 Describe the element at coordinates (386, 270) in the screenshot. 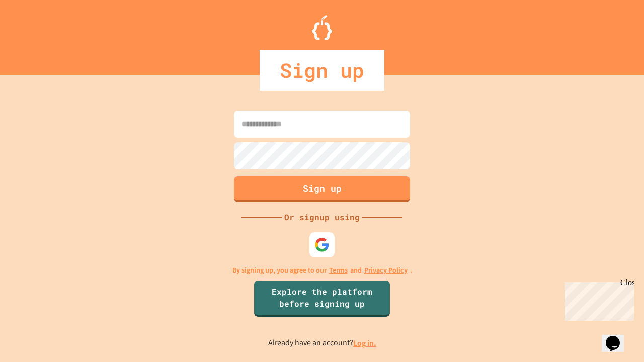

I see `a: Privacy Policy` at that location.